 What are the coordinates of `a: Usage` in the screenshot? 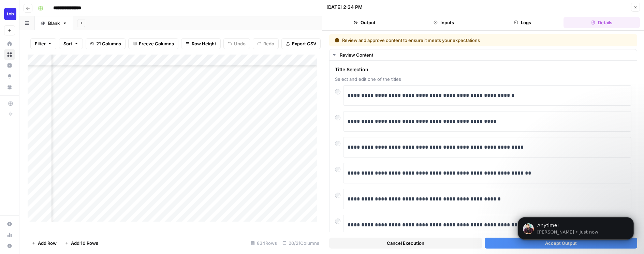 It's located at (9, 235).